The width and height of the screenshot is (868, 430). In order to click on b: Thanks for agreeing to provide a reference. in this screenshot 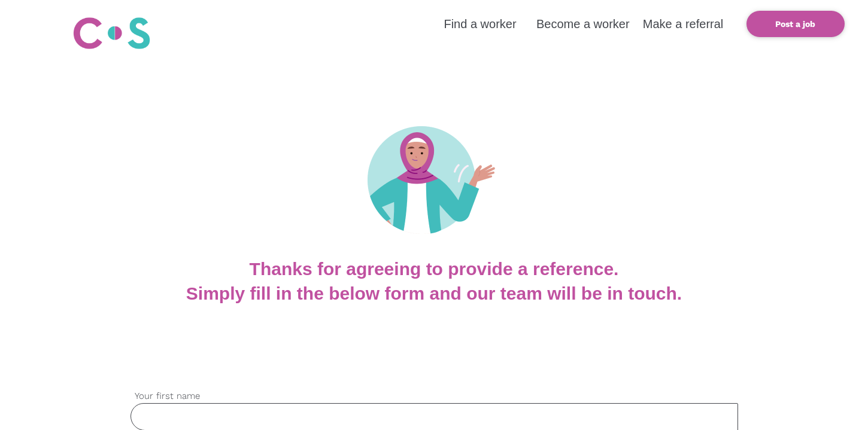, I will do `click(434, 269)`.